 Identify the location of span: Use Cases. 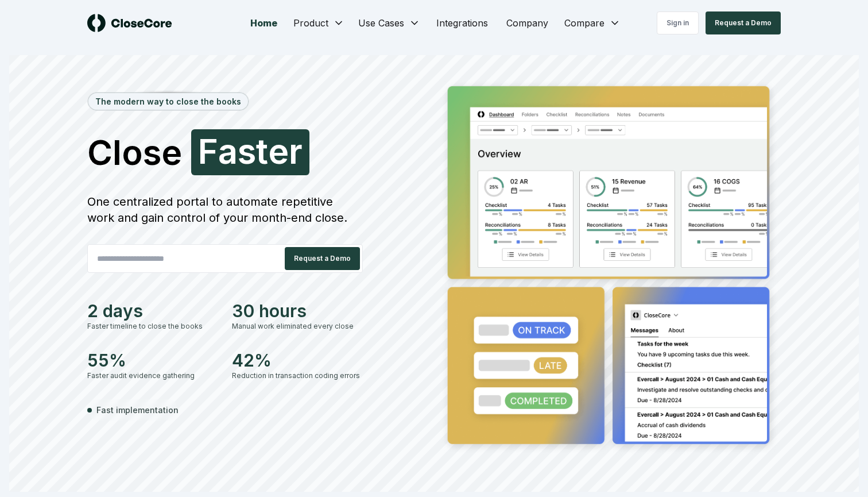
(381, 23).